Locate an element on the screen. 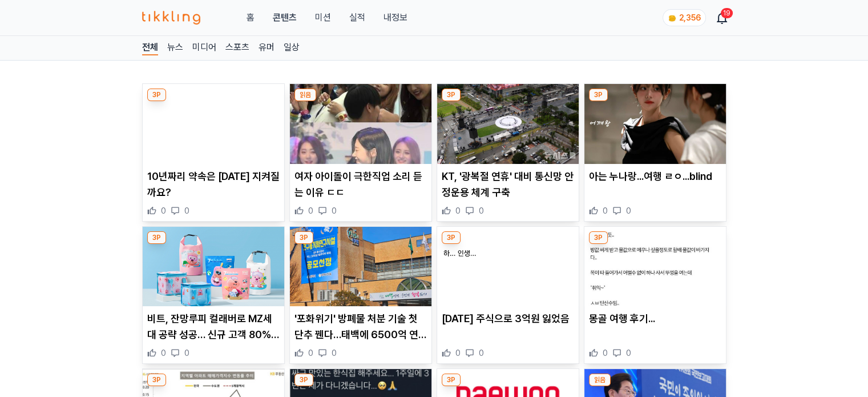  div: 3P KT, '광복절 연휴' 대비 통신망 안정운용 체계 구축 KT, '광복절 연휴' 대비 통신망 안정운용 체계 구축 0 0 is located at coordinates (508, 153).